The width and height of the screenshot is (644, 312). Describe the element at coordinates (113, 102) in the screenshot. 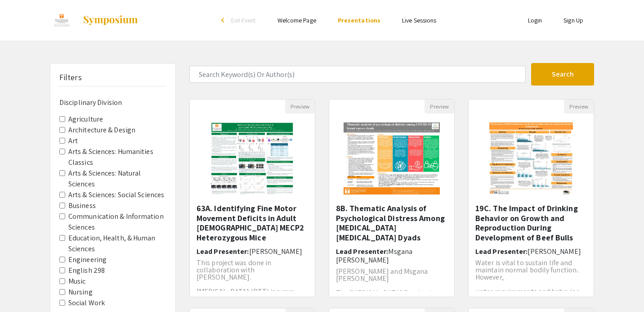

I see `h6: Disciplinary Division` at that location.